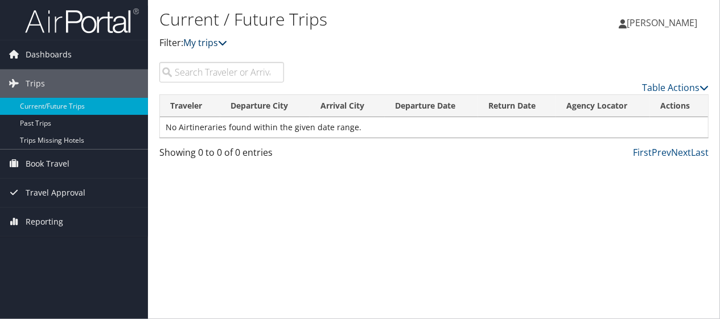  What do you see at coordinates (642, 153) in the screenshot?
I see `a: First` at bounding box center [642, 153].